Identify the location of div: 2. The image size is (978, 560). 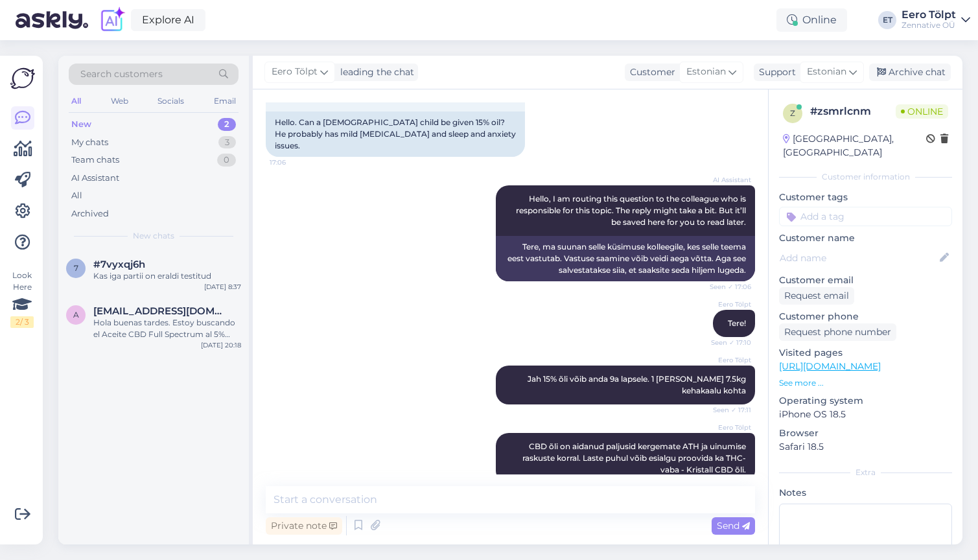
(227, 124).